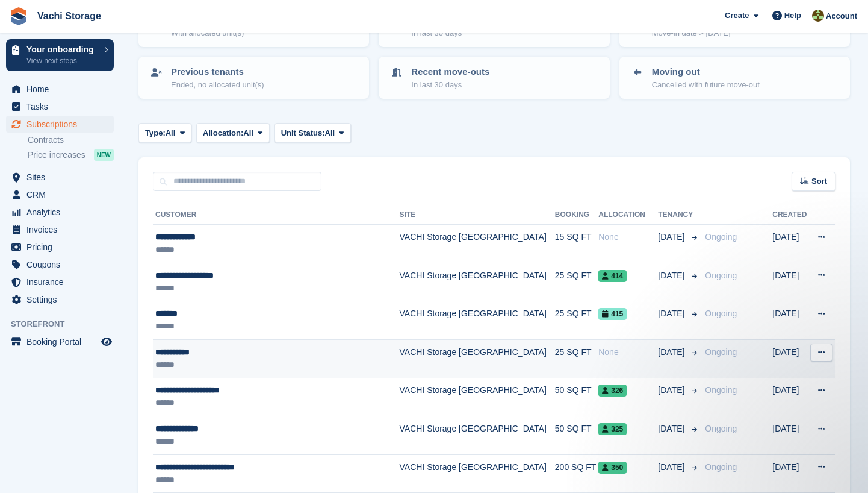 This screenshot has width=868, height=493. Describe the element at coordinates (737, 15) in the screenshot. I see `span: Create` at that location.